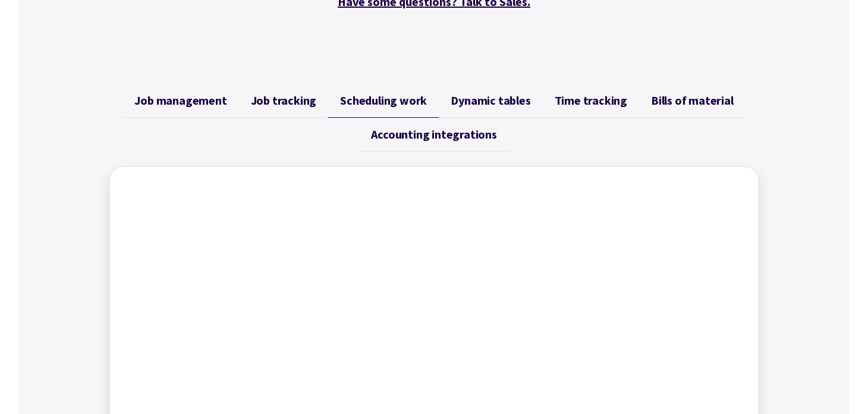 The image size is (868, 414). Describe the element at coordinates (433, 134) in the screenshot. I see `span: Accounting integrations` at that location.